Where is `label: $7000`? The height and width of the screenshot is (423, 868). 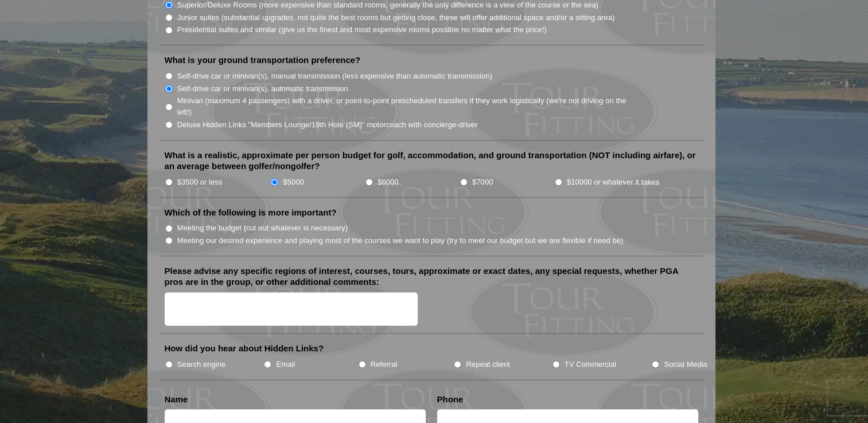 label: $7000 is located at coordinates (482, 182).